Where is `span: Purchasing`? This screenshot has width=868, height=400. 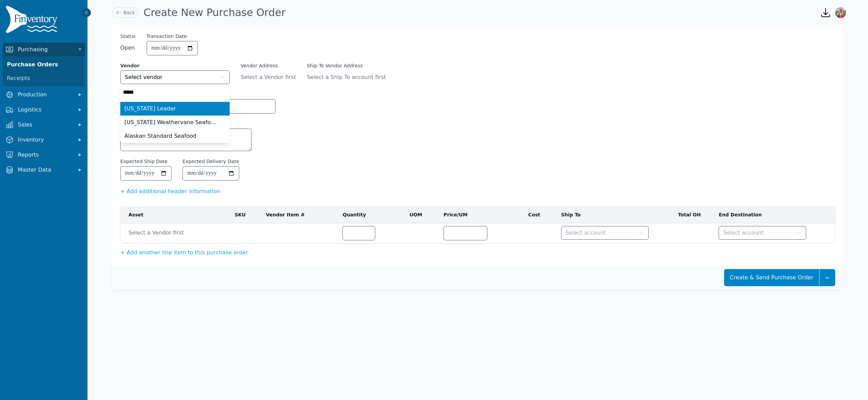 span: Purchasing is located at coordinates (45, 49).